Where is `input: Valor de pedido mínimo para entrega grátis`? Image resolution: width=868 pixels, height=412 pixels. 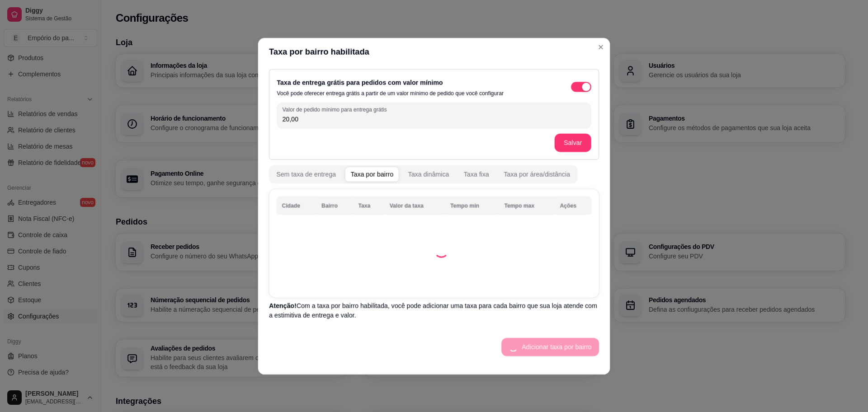 input: Valor de pedido mínimo para entrega grátis is located at coordinates (433, 119).